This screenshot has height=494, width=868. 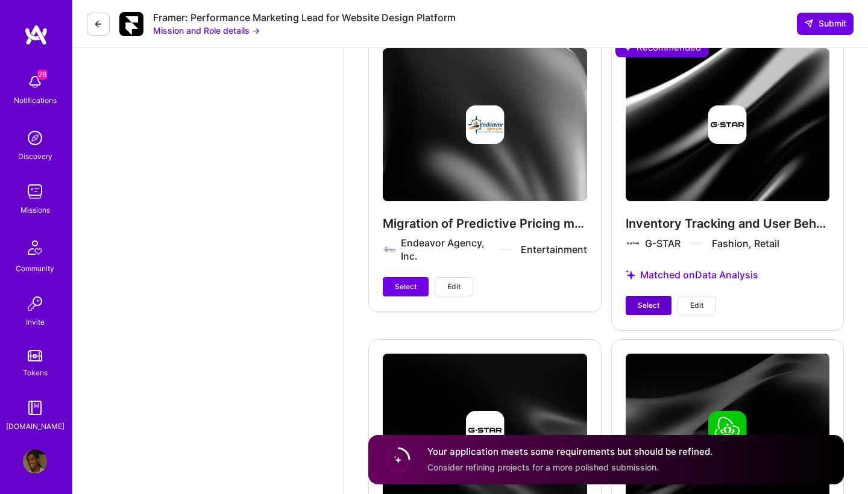 What do you see at coordinates (35, 268) in the screenshot?
I see `div: Community` at bounding box center [35, 268].